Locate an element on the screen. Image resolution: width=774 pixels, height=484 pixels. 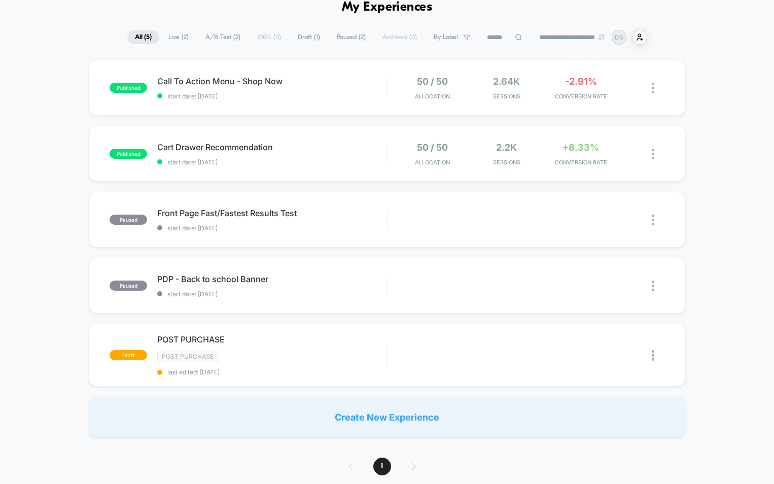
span: Front Page Fast/Fastest Results Test is located at coordinates (272, 213).